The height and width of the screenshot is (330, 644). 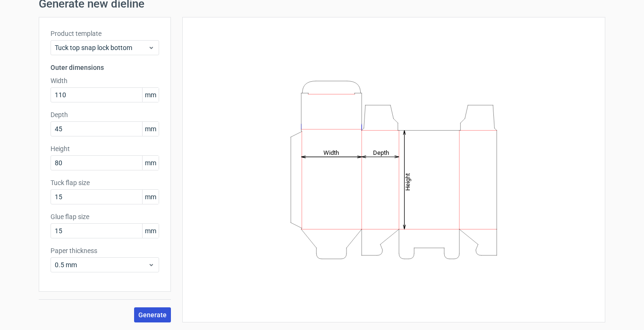 What do you see at coordinates (105, 34) in the screenshot?
I see `label: Product template` at bounding box center [105, 34].